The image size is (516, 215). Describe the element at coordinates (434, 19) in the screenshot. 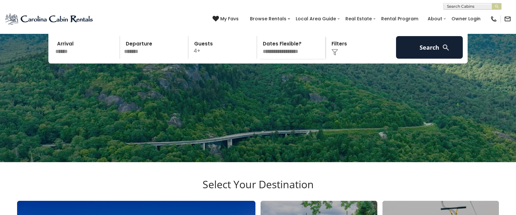

I see `a: About` at that location.